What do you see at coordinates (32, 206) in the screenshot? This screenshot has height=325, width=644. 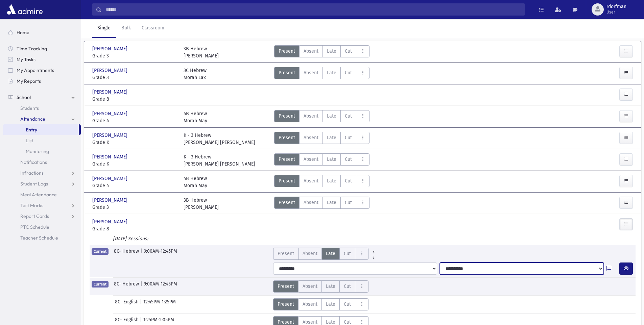 I see `span: Test Marks` at bounding box center [32, 206].